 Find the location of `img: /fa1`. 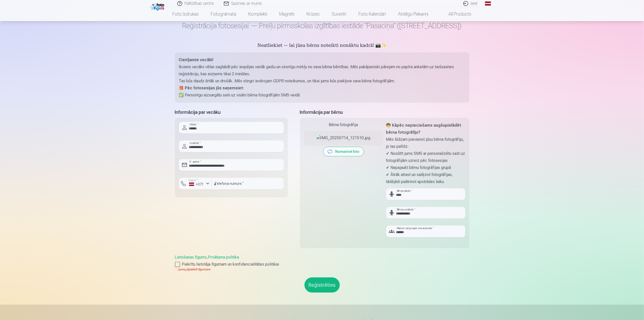

img: /fa1 is located at coordinates (157, 7).